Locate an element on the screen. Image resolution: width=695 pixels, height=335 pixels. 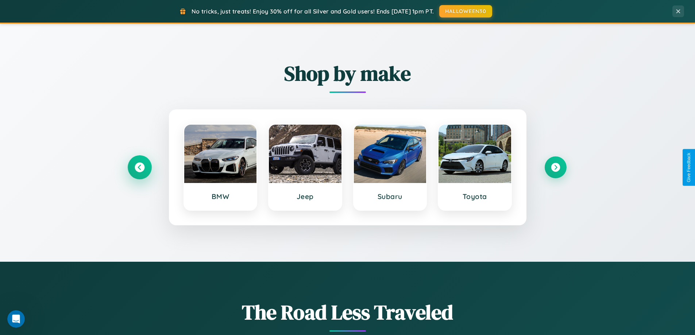
h3: Jeep is located at coordinates (305, 197).